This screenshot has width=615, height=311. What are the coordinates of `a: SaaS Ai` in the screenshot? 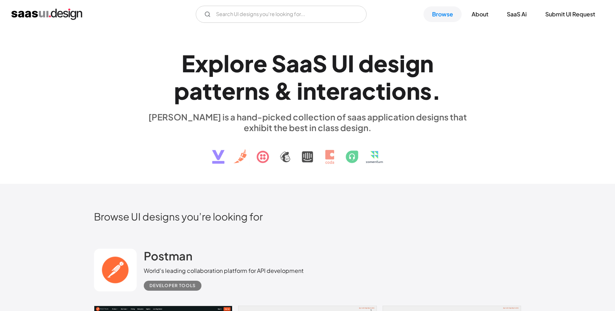 It's located at (517, 14).